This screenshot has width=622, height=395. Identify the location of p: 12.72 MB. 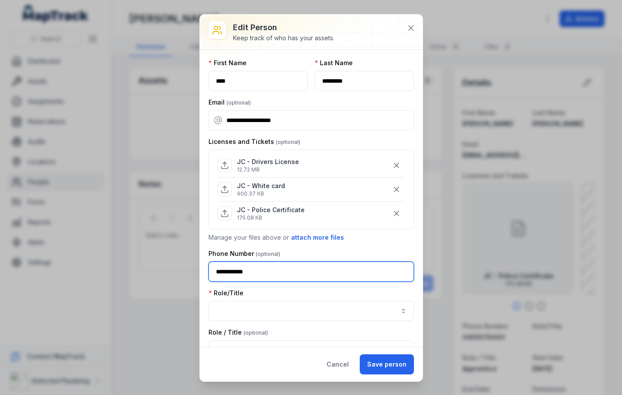
(268, 170).